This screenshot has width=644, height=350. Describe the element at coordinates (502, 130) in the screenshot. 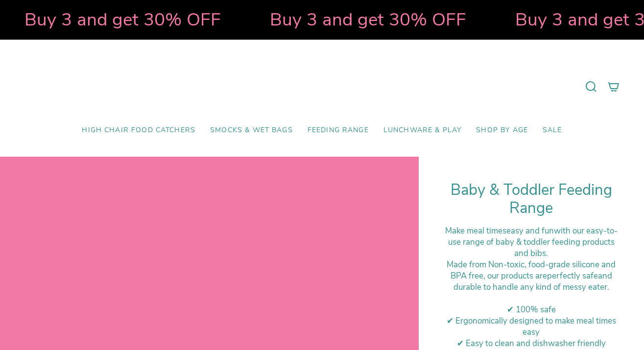

I see `div: Shop by Age` at that location.